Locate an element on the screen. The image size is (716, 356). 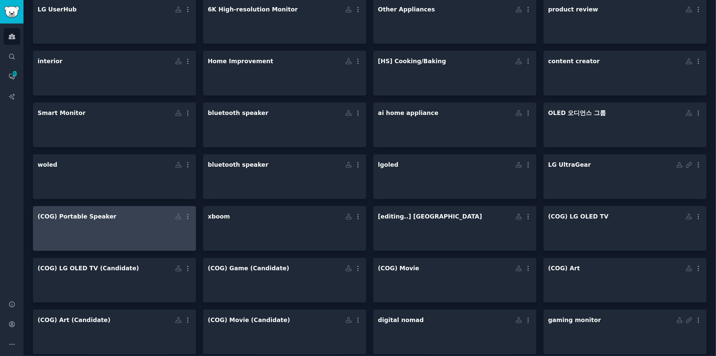
div: Home Improvement is located at coordinates (240, 61).